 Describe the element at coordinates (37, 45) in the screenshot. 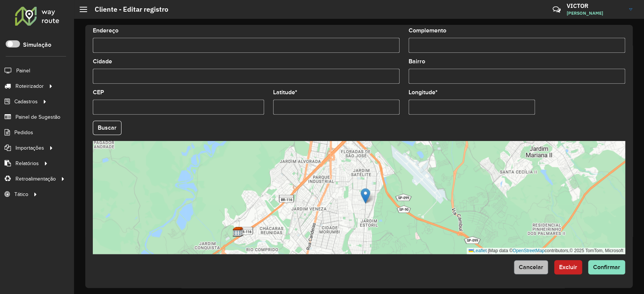

I see `label: Simulação` at that location.